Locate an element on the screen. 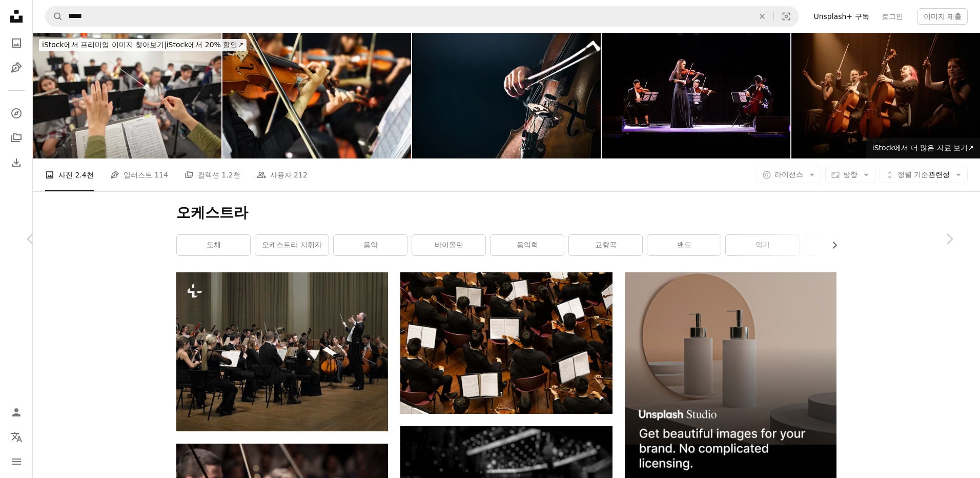 The width and height of the screenshot is (980, 478). a: 다음 is located at coordinates (949, 239).